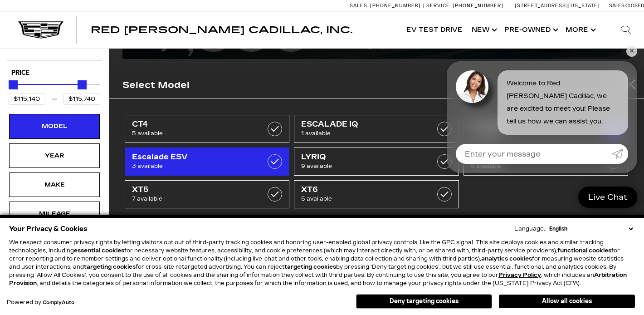 The width and height of the screenshot is (644, 315). Describe the element at coordinates (376, 194) in the screenshot. I see `a: XT65 available` at that location.